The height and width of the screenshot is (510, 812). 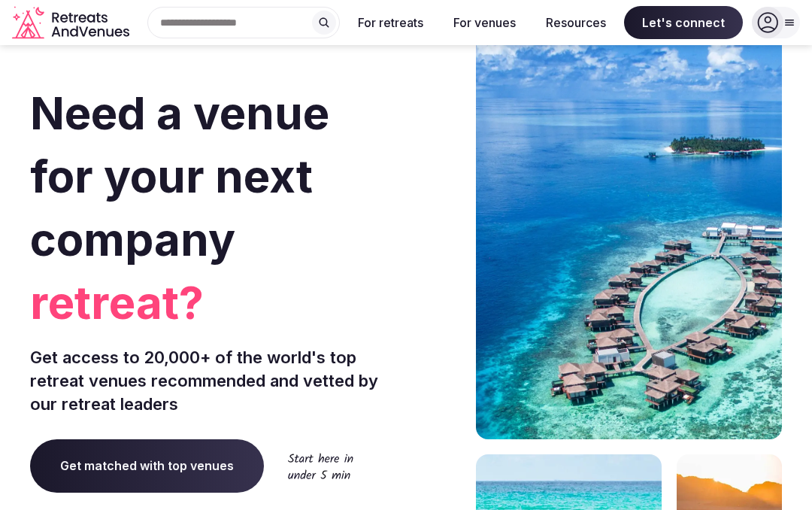 What do you see at coordinates (576, 22) in the screenshot?
I see `button: Resources` at bounding box center [576, 22].